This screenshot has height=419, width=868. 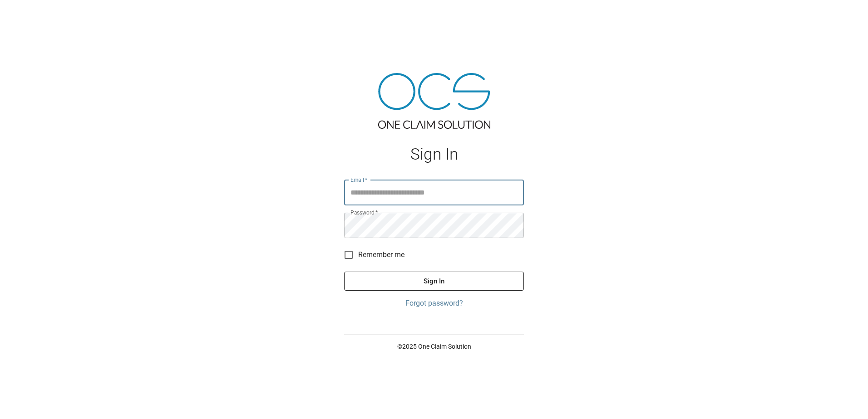 I want to click on button: Sign In, so click(x=434, y=281).